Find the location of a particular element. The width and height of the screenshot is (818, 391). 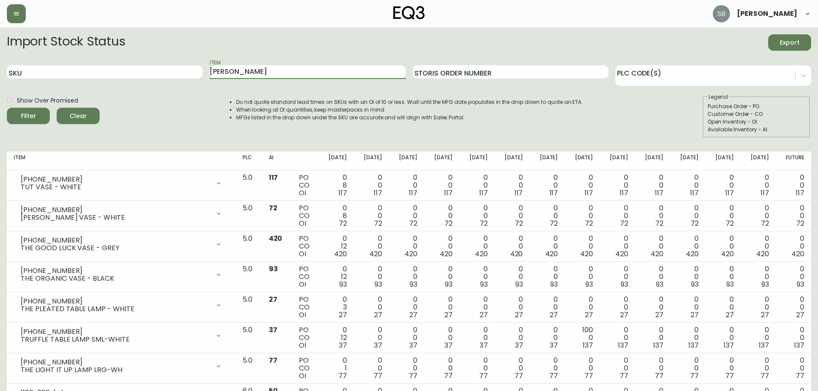

div: Open Inventory - OI is located at coordinates (757, 122).